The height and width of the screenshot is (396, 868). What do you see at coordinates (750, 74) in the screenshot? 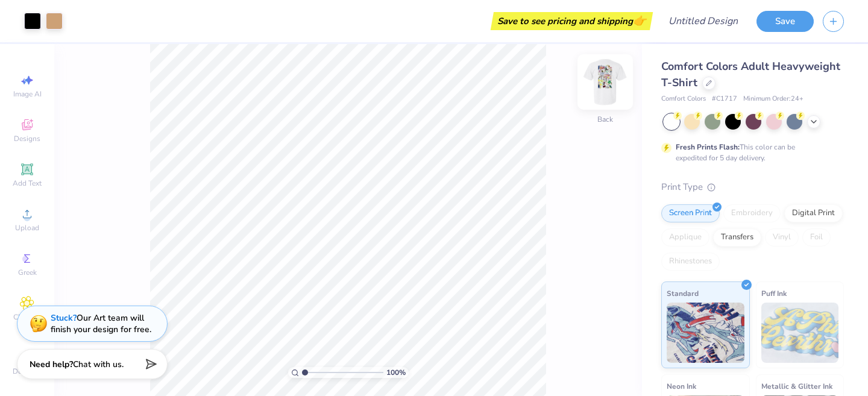
I see `span: Comfort Colors Adult Heavyweight T-Shirt` at bounding box center [750, 74].